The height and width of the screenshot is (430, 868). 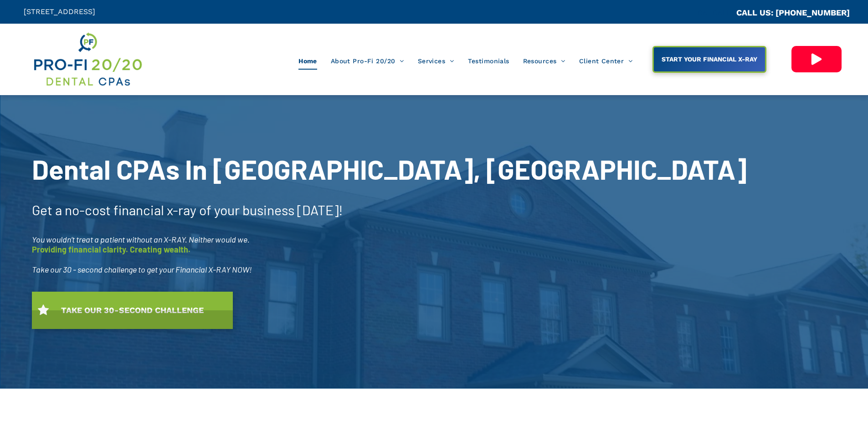 What do you see at coordinates (132, 311) in the screenshot?
I see `a: TAKE OUR 30-SECOND CHALLENGE` at bounding box center [132, 311].